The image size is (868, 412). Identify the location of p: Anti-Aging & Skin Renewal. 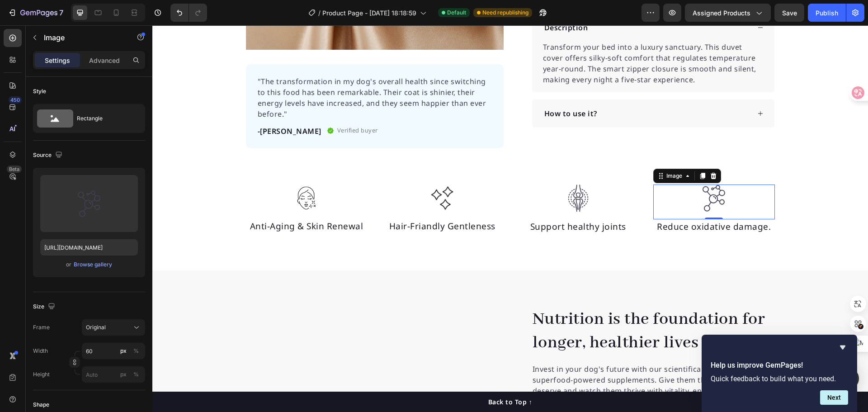
(154, 200).